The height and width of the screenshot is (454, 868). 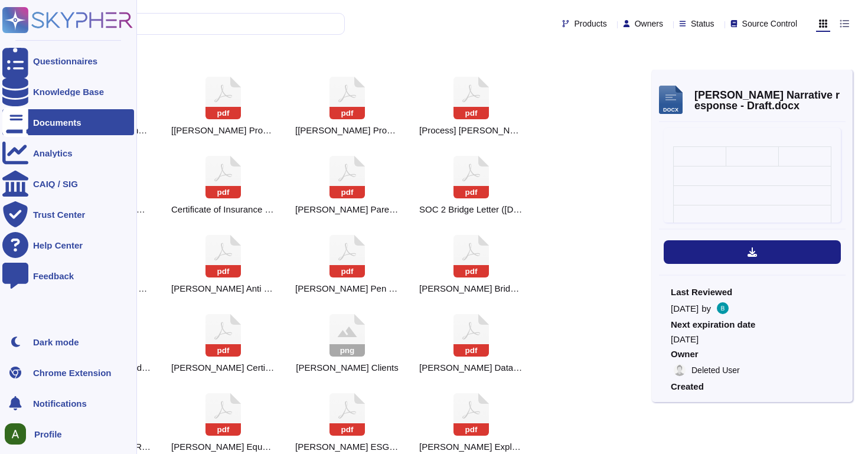 I want to click on span: Created, so click(x=752, y=386).